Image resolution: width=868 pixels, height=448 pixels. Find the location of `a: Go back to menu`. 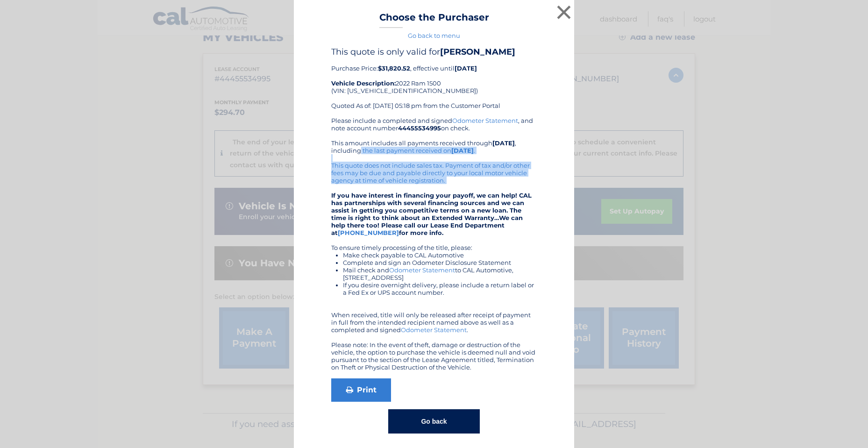

a: Go back to menu is located at coordinates (434, 36).